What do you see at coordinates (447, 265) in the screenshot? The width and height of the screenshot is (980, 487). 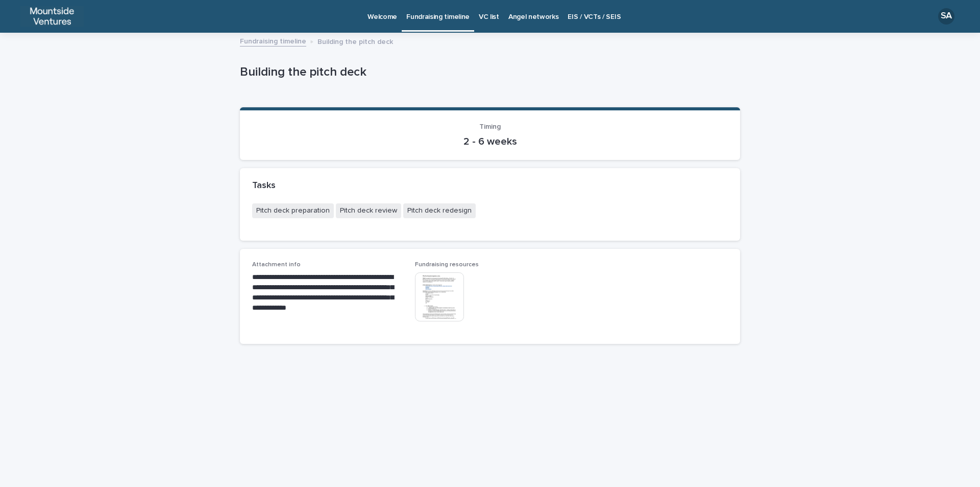 I see `span: Fundraising resources` at bounding box center [447, 265].